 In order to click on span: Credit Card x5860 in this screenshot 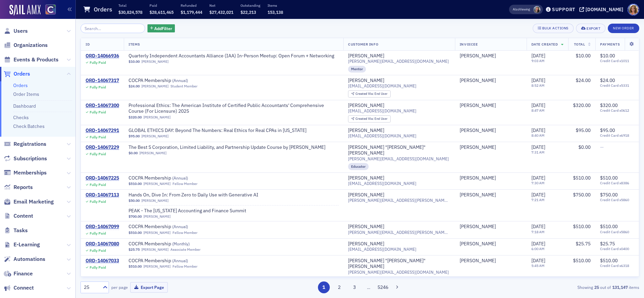, I will do `click(616, 200)`.